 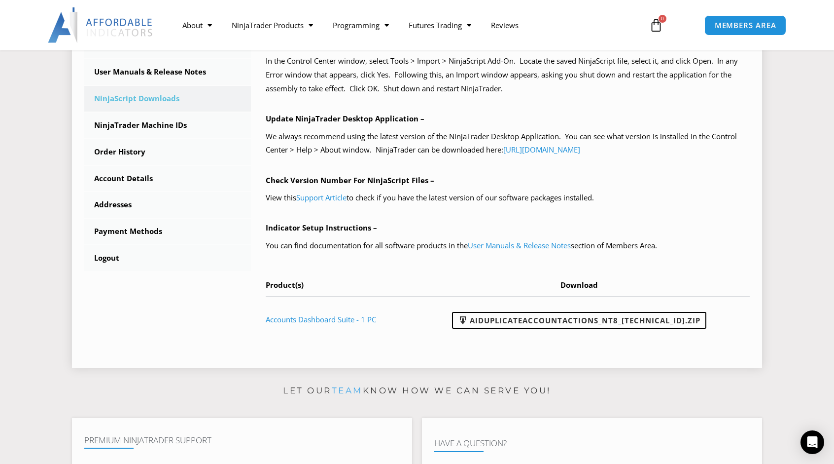 I want to click on span: MEMBERS AREA, so click(x=746, y=25).